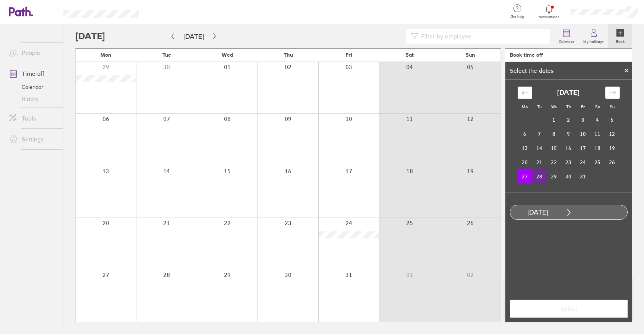  I want to click on td: Choose Sunday, October 5, 2025 as your check-out date. It’s available., so click(612, 119).